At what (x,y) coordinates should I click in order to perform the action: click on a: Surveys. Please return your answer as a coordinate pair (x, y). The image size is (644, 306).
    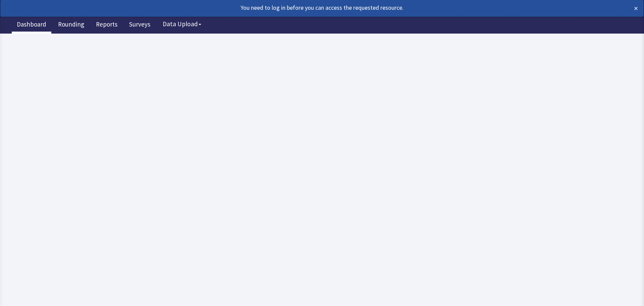
    Looking at the image, I should click on (140, 25).